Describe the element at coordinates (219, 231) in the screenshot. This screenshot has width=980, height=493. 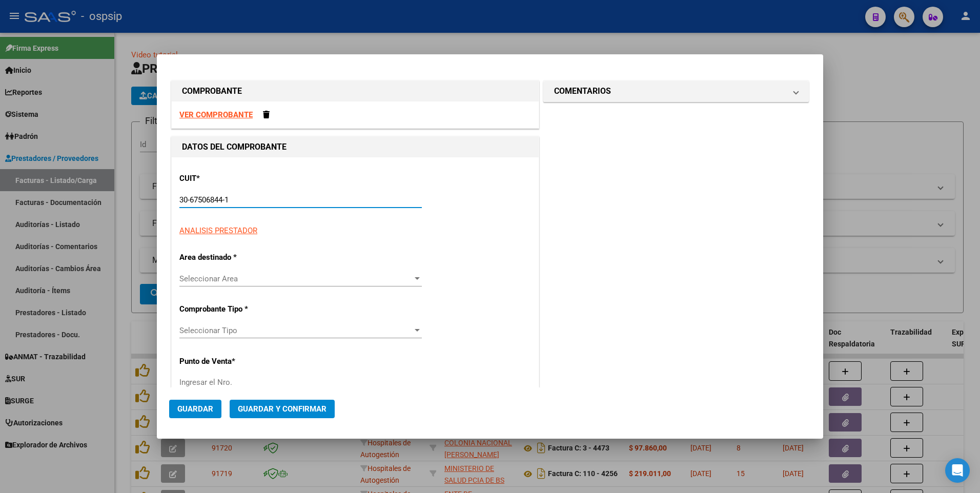
I see `span: ANALISIS PRESTADOR` at that location.